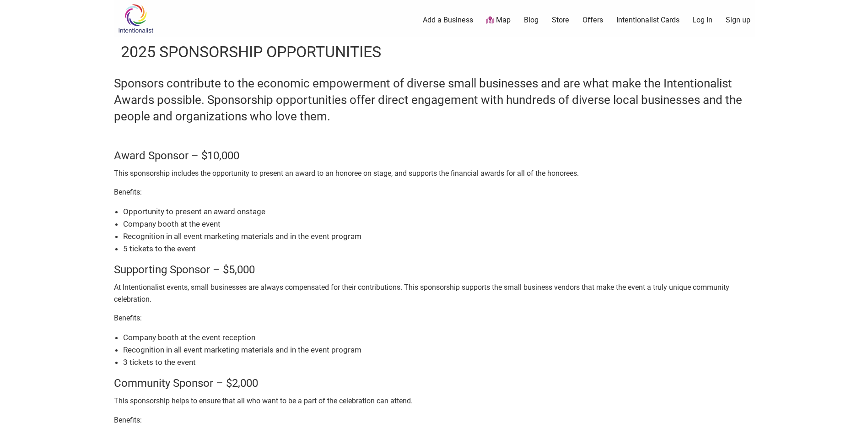 This screenshot has height=423, width=868. Describe the element at coordinates (251, 52) in the screenshot. I see `h1: 2025 Sponsorship Opportunities` at that location.